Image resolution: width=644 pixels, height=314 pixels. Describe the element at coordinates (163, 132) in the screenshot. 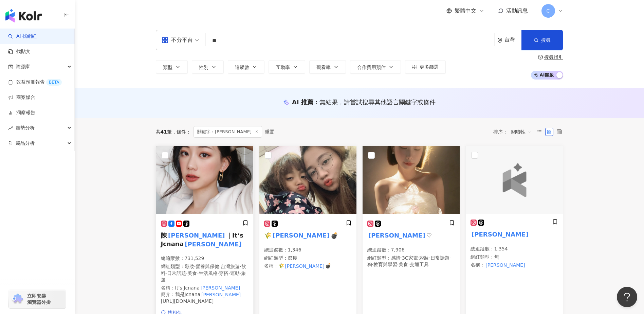

I see `span: 41` at that location.